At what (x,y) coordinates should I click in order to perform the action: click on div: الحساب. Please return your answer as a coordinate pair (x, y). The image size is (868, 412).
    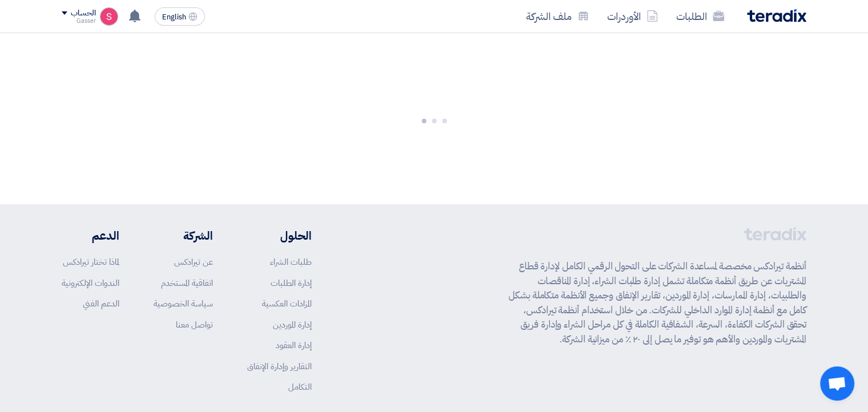
    Looking at the image, I should click on (83, 13).